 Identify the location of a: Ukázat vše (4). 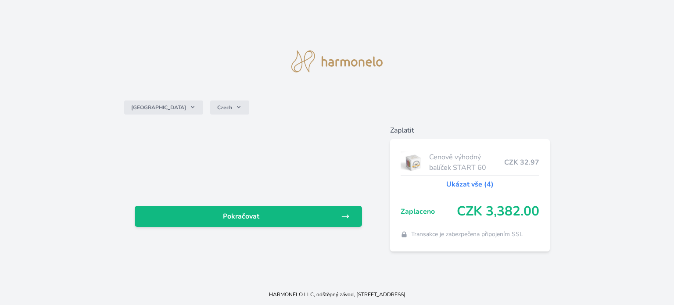
(470, 184).